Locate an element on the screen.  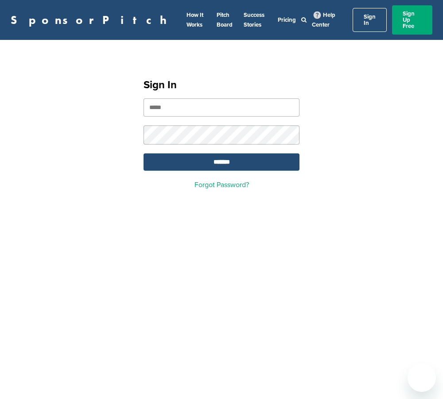
a: SponsorPitch is located at coordinates (91, 20).